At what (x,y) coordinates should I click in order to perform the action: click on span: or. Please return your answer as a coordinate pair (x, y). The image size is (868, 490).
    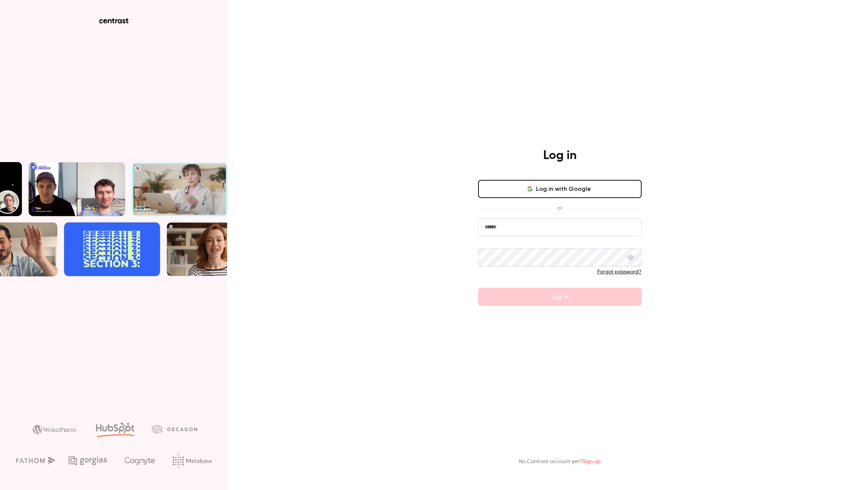
    Looking at the image, I should click on (560, 208).